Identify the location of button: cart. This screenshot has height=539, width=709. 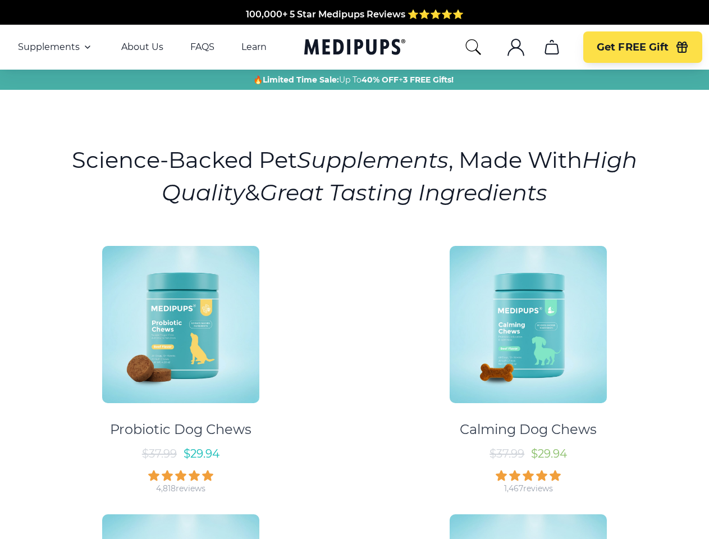
(552, 47).